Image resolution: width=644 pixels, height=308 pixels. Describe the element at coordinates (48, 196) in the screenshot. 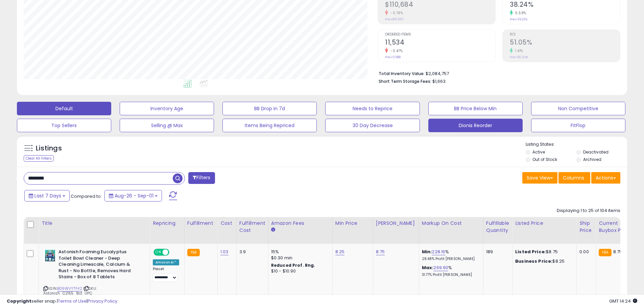

I see `span: Last 7 Days` at that location.